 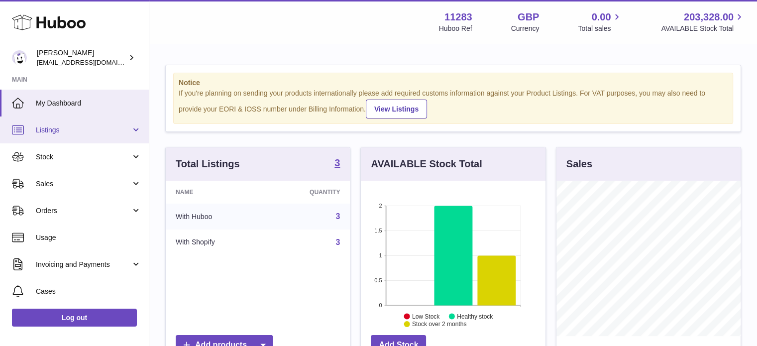 What do you see at coordinates (381, 255) in the screenshot?
I see `text: 1` at bounding box center [381, 255].